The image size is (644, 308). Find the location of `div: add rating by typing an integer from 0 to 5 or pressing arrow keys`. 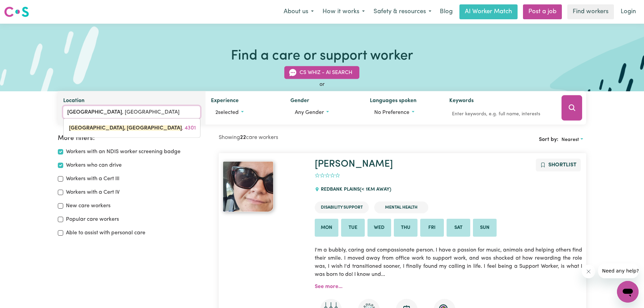

div: add rating by typing an integer from 0 to 5 or pressing arrow keys is located at coordinates (327, 175).